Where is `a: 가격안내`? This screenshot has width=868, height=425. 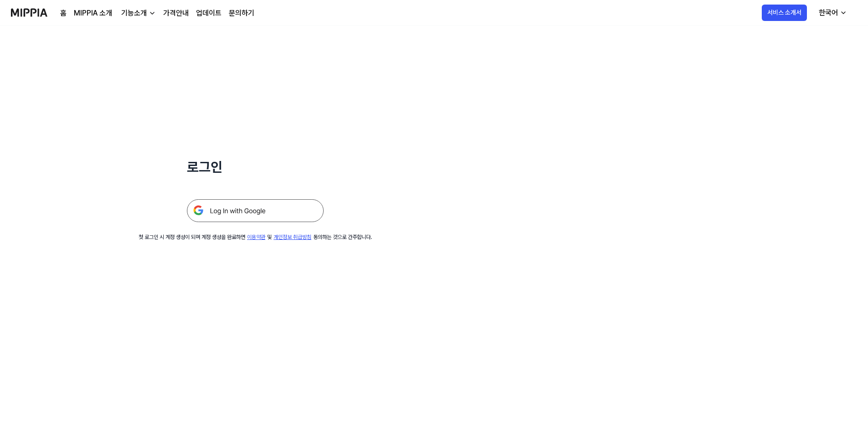
a: 가격안내 is located at coordinates (176, 14).